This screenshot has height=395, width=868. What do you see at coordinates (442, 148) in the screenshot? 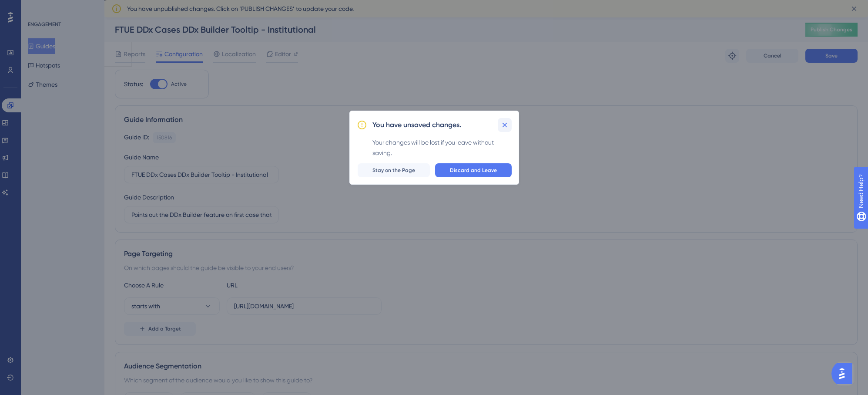
I see `div: Your changes will be lost if you leave without saving.` at bounding box center [442, 148].